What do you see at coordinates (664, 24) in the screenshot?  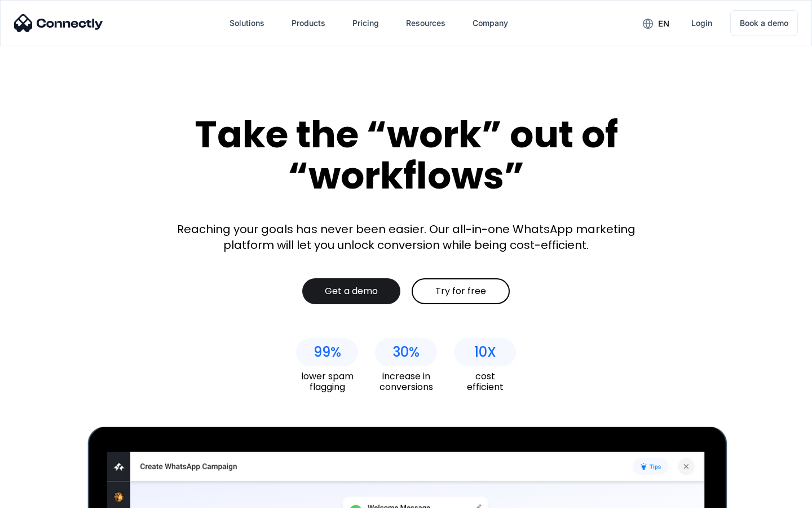 I see `div: en` at bounding box center [664, 24].